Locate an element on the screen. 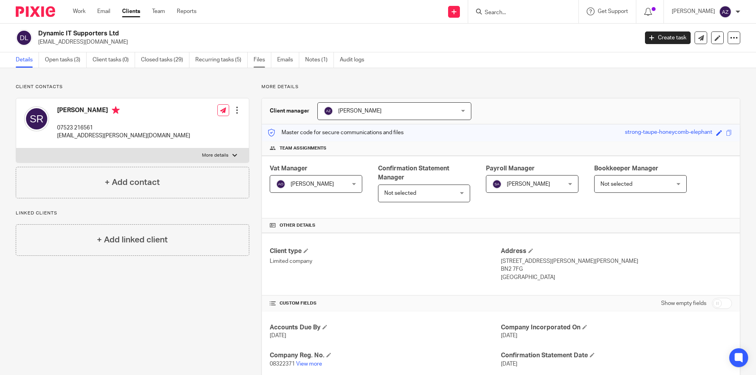  p: BN2 7FG is located at coordinates (616, 269).